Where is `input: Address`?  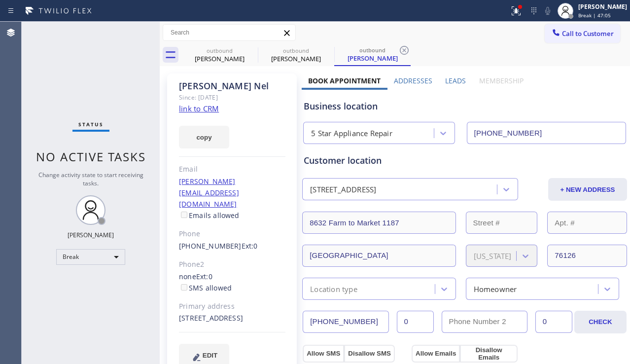
input: Address is located at coordinates (379, 222).